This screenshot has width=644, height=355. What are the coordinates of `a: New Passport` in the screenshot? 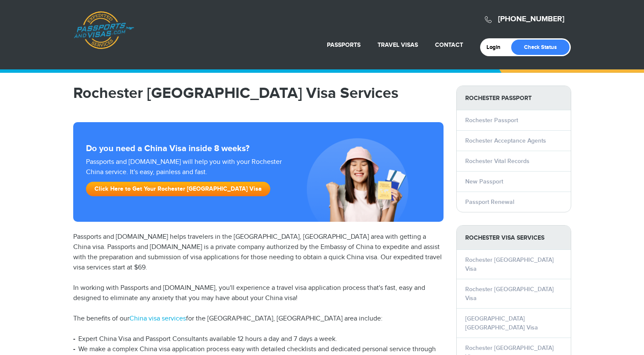 It's located at (484, 182).